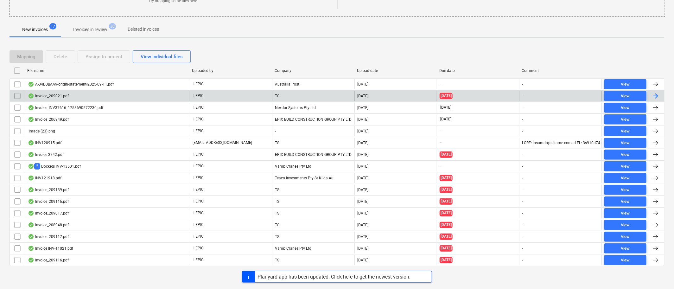  I want to click on div: Invoice_209116.pdf, so click(48, 201).